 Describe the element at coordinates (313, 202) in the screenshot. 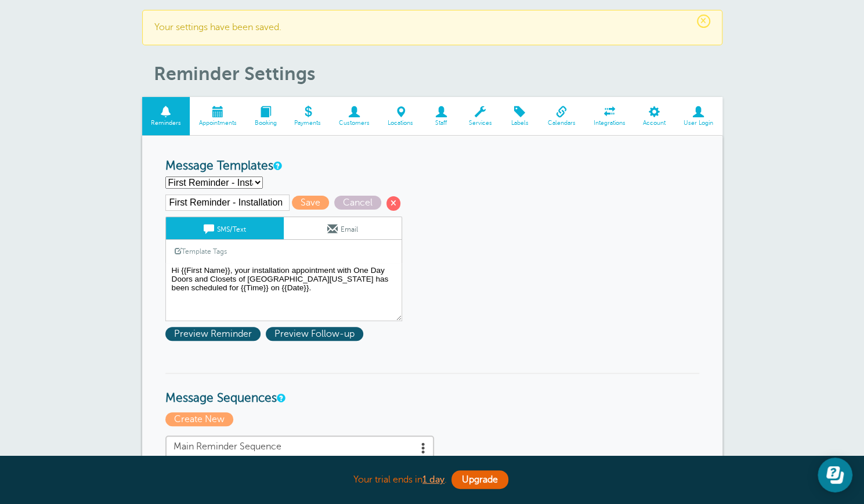

I see `a: Save` at that location.